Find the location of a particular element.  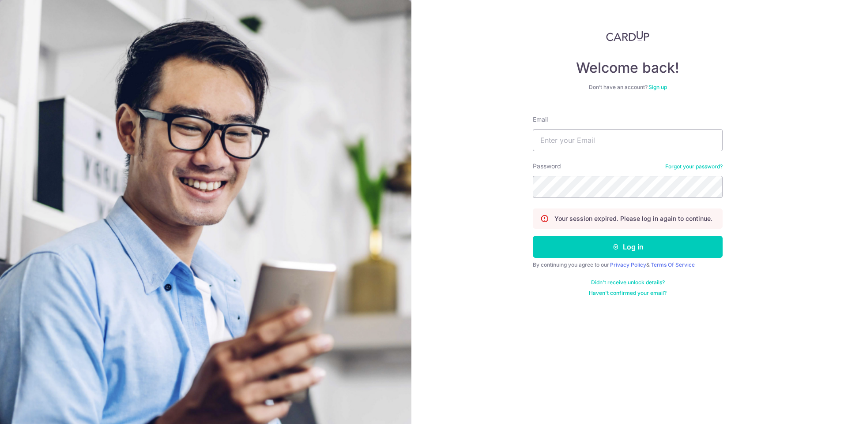

a: Didn't receive unlock details? is located at coordinates (627, 283).